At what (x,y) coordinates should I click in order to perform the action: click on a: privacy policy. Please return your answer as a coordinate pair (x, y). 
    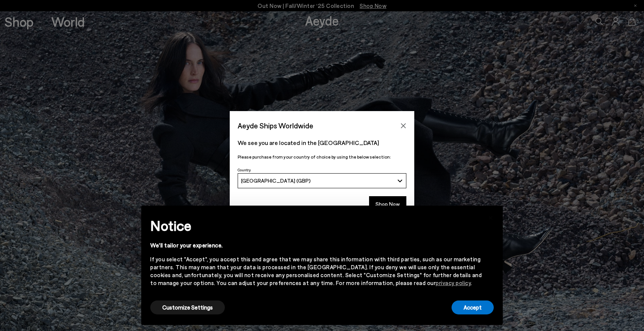
    Looking at the image, I should click on (453, 283).